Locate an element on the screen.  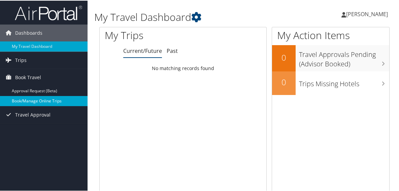
h1: My Trips is located at coordinates (148, 35).